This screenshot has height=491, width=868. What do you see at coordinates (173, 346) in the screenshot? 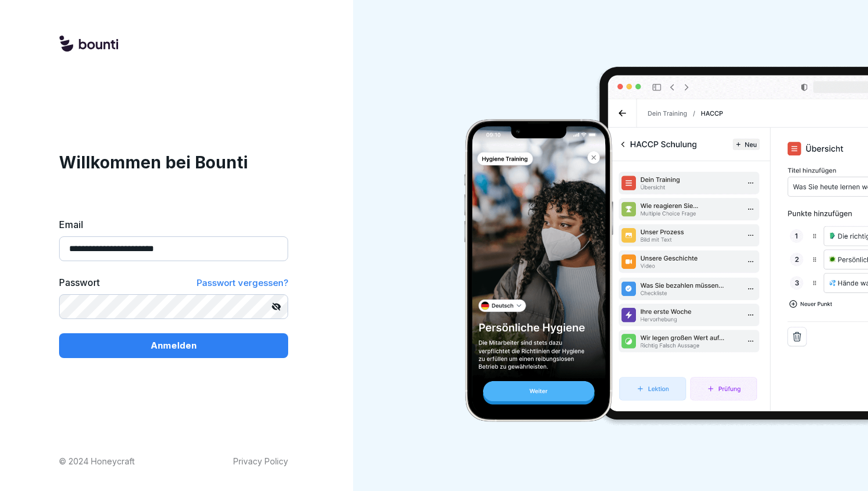
I see `p: Anmelden` at bounding box center [173, 346].